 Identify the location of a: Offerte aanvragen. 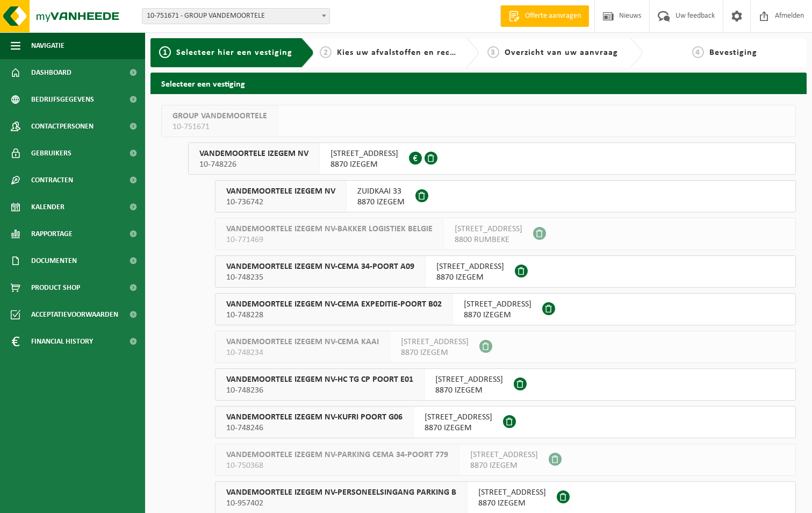
(544, 16).